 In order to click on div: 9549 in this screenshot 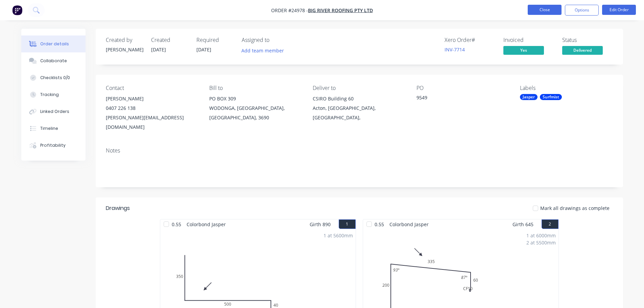, I will do `click(459, 99)`.